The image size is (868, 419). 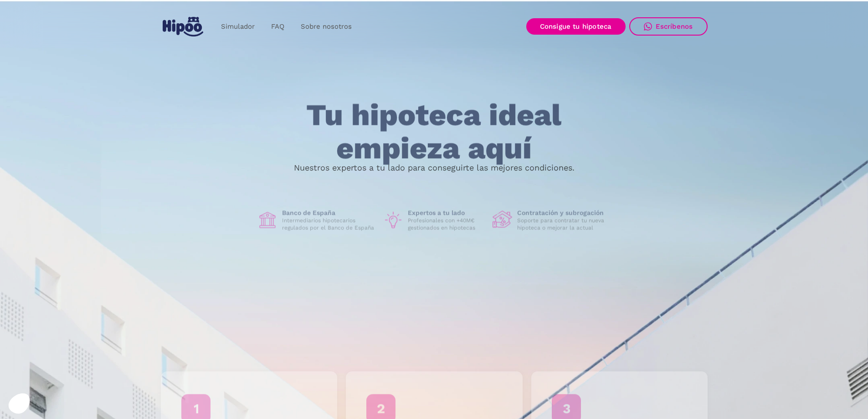 I want to click on h1: Expertos a tu lado, so click(x=447, y=213).